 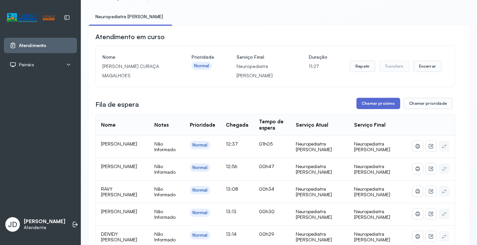 What do you see at coordinates (26, 65) in the screenshot?
I see `span: Painéis` at bounding box center [26, 65].